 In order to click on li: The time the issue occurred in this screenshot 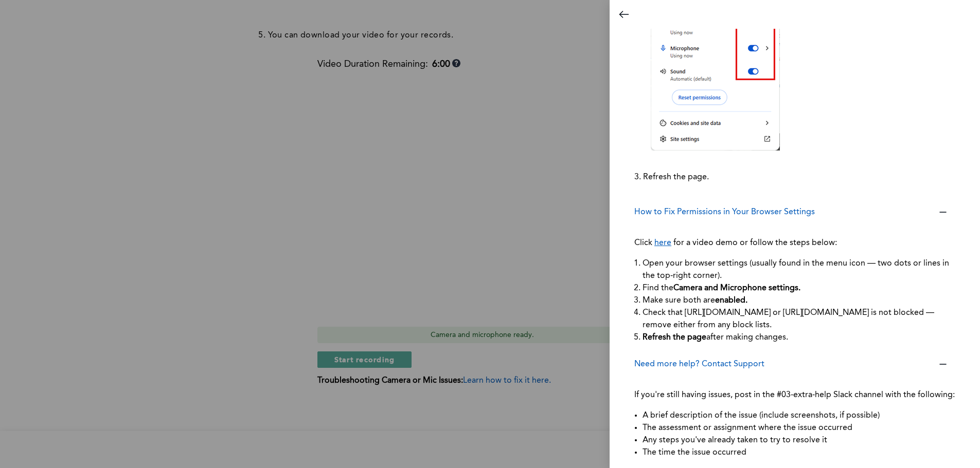, I will do `click(799, 453)`.